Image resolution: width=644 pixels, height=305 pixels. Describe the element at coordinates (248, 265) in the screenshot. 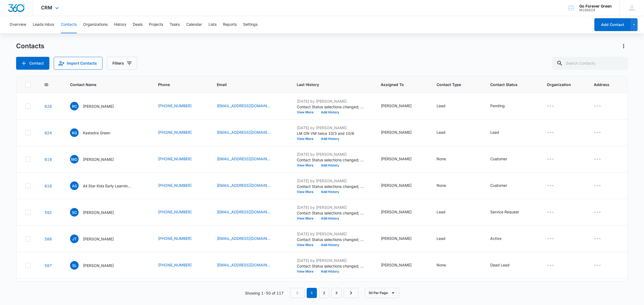

I see `div: Email - slarue@ckpinsurance.com - Select to Edit Field` at that location.